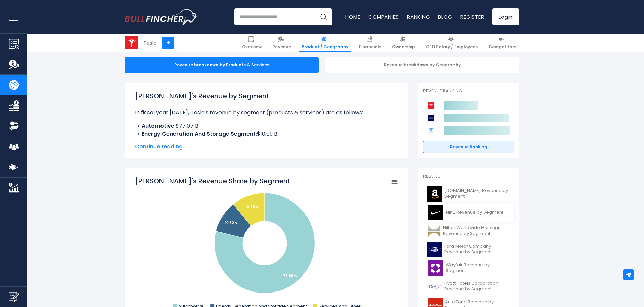  I want to click on a: Wayfair Revenue by Segment, so click(469, 268).